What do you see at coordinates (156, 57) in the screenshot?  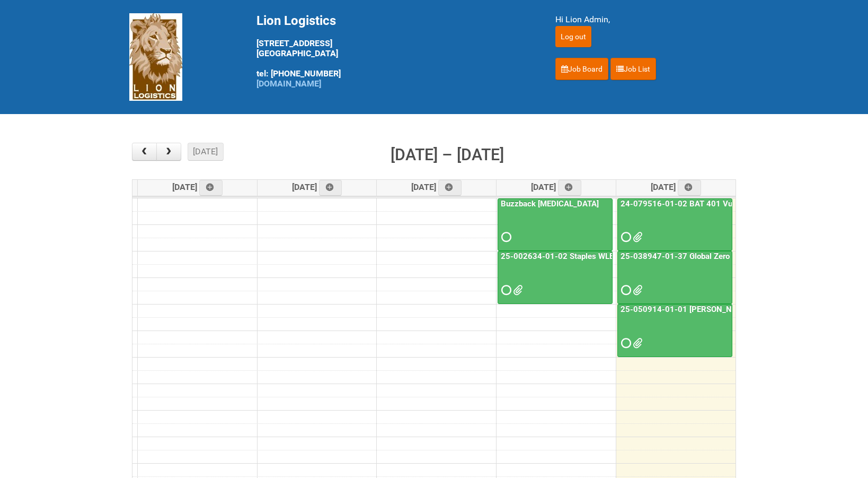 I see `a: Lion Logistics` at bounding box center [156, 57].